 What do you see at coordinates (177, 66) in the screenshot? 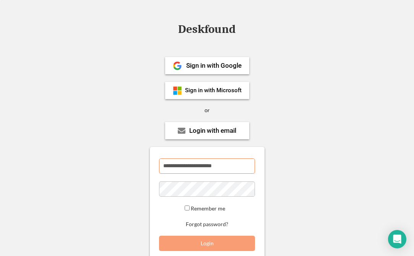
I see `img: 1024px-Google__G__Logo.svg.png` at bounding box center [177, 66].